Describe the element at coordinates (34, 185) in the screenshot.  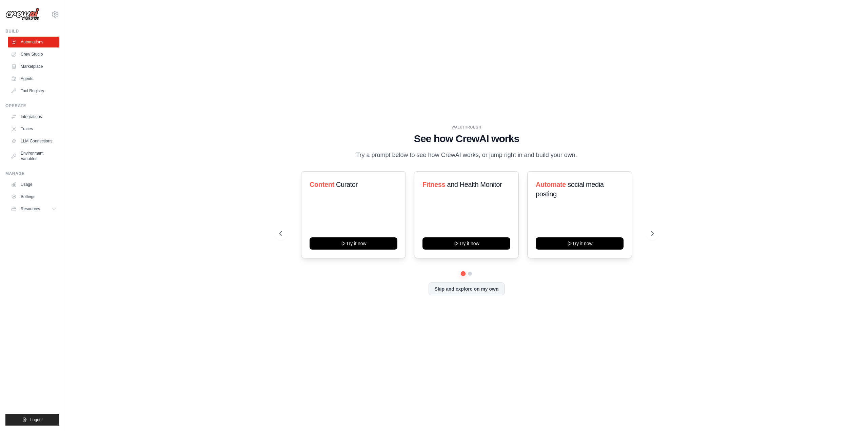
I see `a: Usage` at that location.